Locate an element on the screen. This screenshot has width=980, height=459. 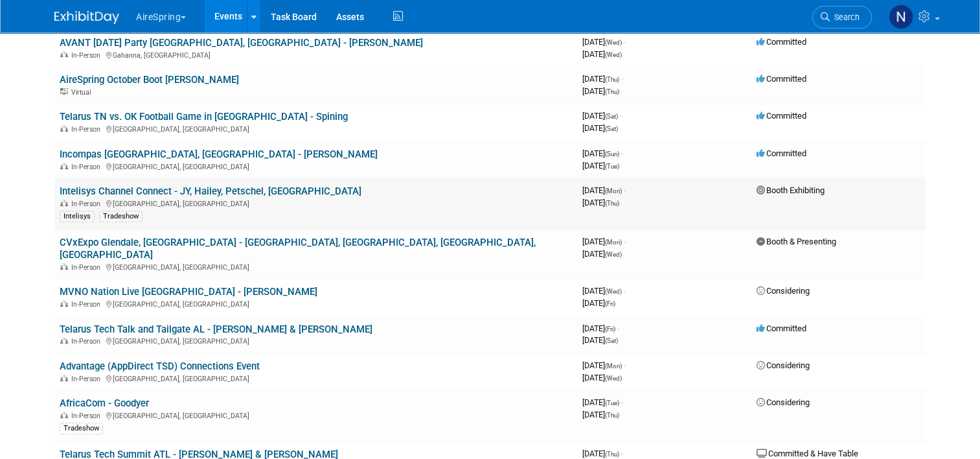
span: Booth & Presenting is located at coordinates (796, 241).